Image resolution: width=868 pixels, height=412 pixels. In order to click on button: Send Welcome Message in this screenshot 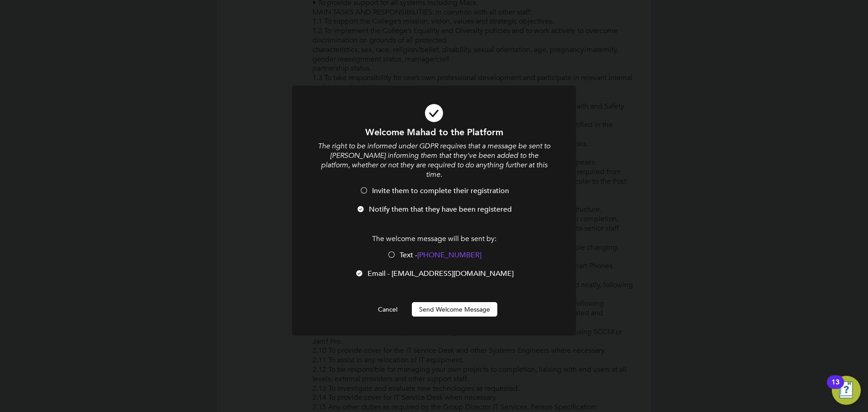, I will do `click(454, 309)`.